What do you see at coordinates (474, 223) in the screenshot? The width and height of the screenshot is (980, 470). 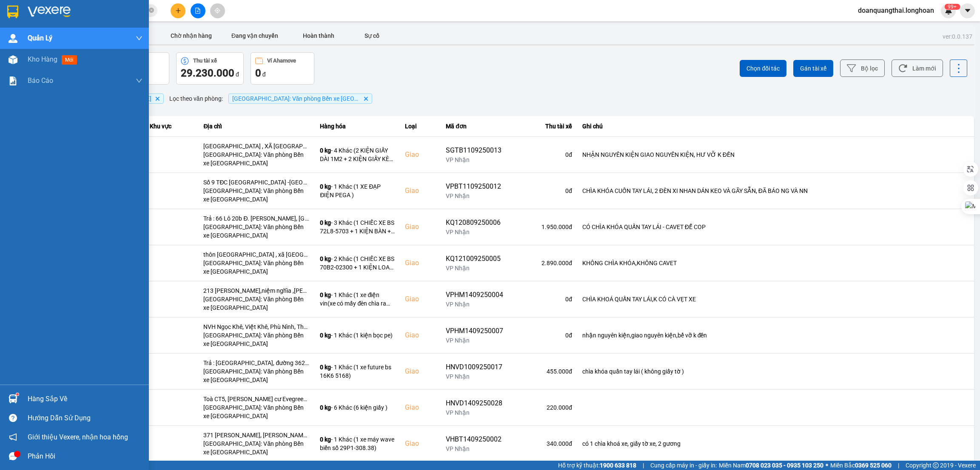 I see `div: KQ120809250006` at bounding box center [474, 223].